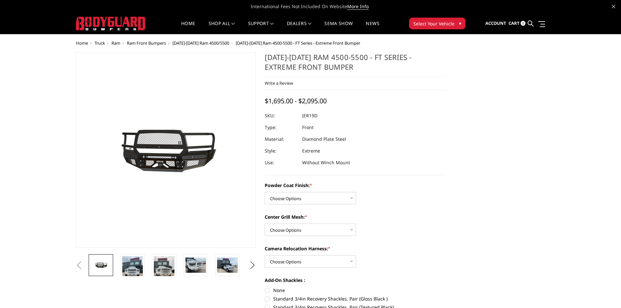 This screenshot has width=621, height=308. Describe the element at coordinates (82, 43) in the screenshot. I see `span: Home` at that location.